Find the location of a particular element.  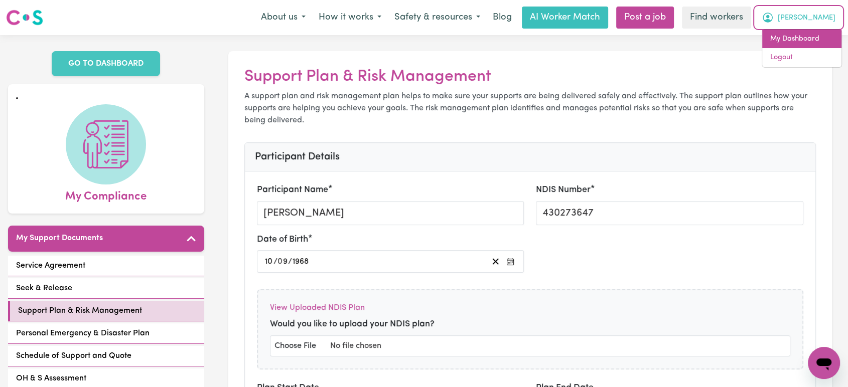

a: Service Agreement is located at coordinates (106, 266).